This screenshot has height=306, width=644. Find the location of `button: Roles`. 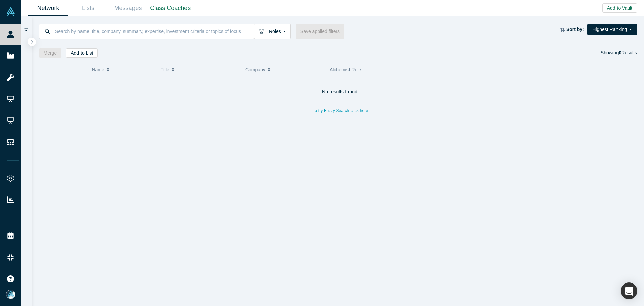

button: Roles is located at coordinates (273, 31).